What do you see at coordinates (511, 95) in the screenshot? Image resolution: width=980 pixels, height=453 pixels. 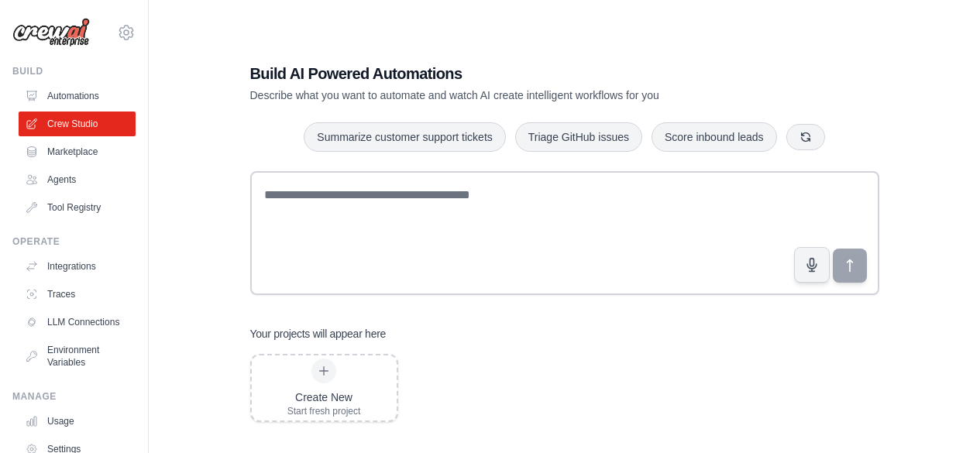 I see `p: Describe what you want to automate and watch AI create intelligent workflows for you` at bounding box center [511, 95].